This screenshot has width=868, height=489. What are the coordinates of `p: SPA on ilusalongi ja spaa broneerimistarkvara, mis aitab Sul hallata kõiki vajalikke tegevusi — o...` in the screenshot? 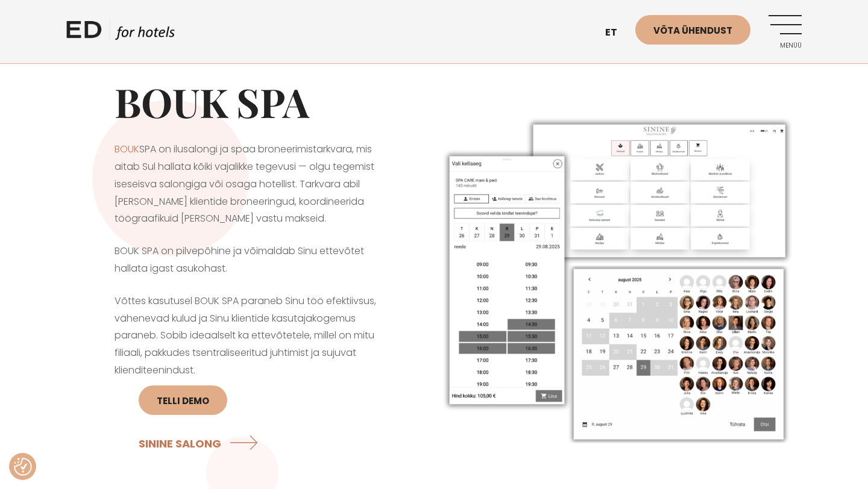 It's located at (250, 184).